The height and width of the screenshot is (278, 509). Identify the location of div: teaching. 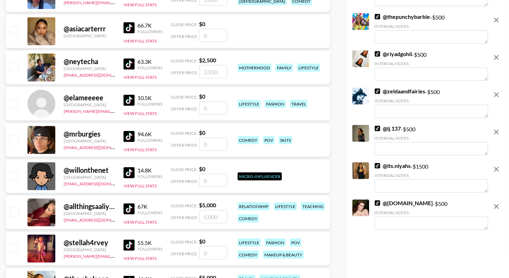
(313, 206).